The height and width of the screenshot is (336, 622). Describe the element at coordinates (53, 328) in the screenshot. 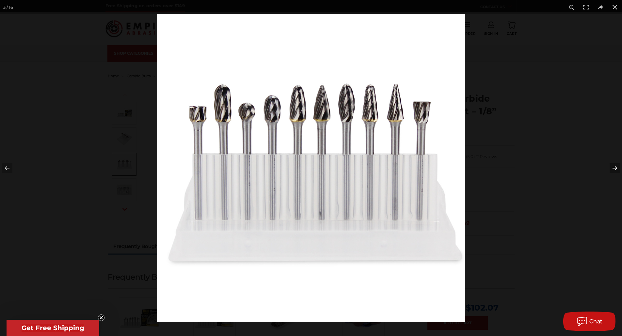

I see `span: Get Free Shipping` at that location.